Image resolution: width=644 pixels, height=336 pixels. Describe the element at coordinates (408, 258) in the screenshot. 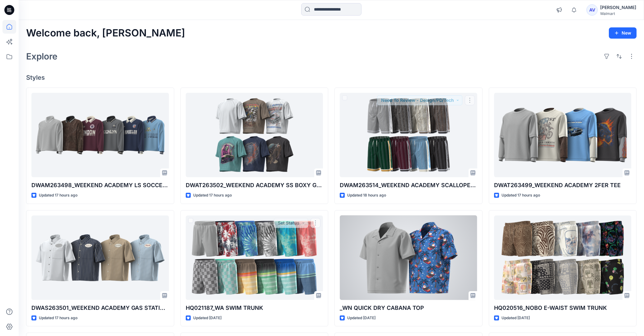

I see `a: _WN QUICK DRY CABANA TOP` at that location.